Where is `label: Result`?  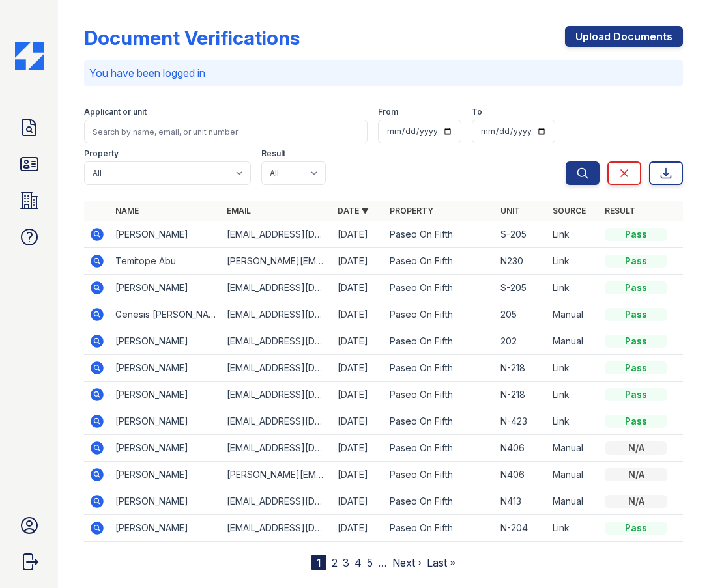
label: Result is located at coordinates (274, 154).